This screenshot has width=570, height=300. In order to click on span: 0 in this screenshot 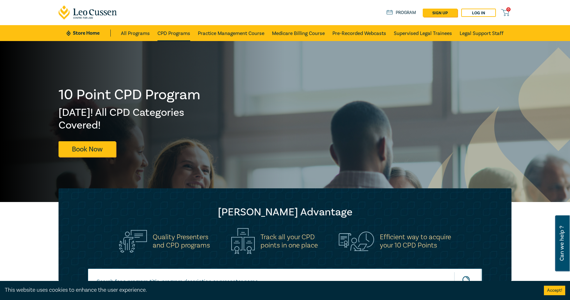, I will do `click(509, 9)`.